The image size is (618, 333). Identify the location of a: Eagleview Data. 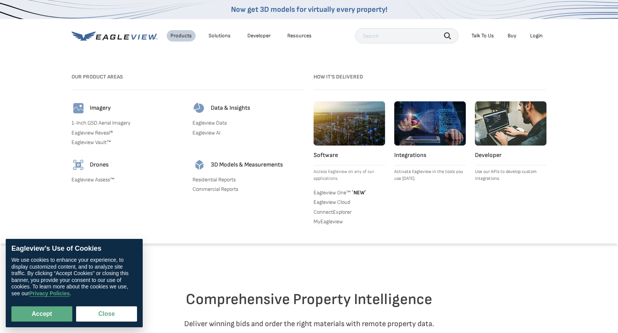
(249, 123).